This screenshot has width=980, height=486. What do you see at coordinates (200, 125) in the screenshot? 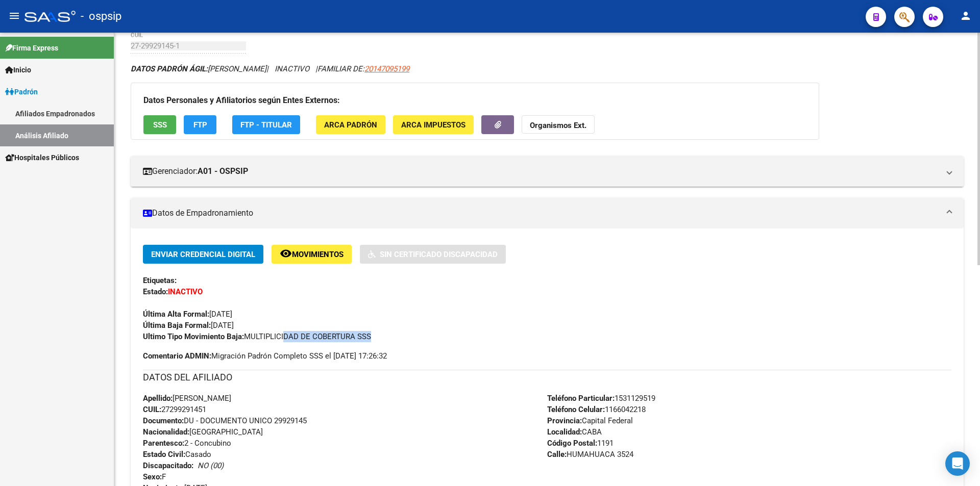
I see `button: FTP` at bounding box center [200, 125].